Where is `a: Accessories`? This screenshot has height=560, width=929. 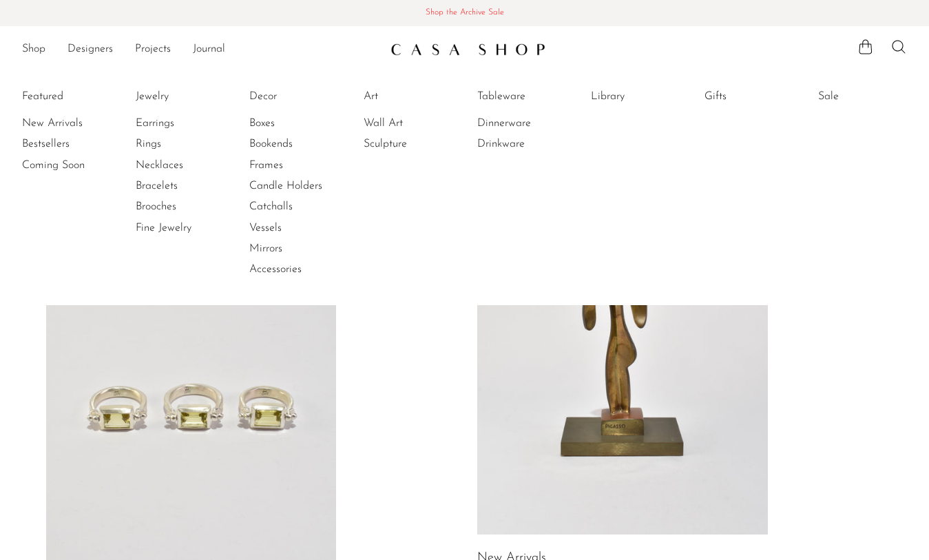 a: Accessories is located at coordinates (301, 270).